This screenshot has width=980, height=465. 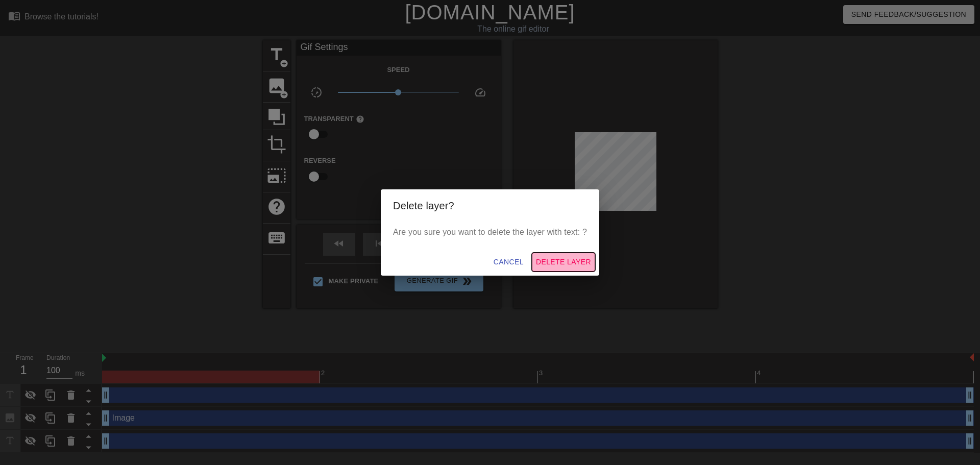 I want to click on span: Delete Layer, so click(x=564, y=261).